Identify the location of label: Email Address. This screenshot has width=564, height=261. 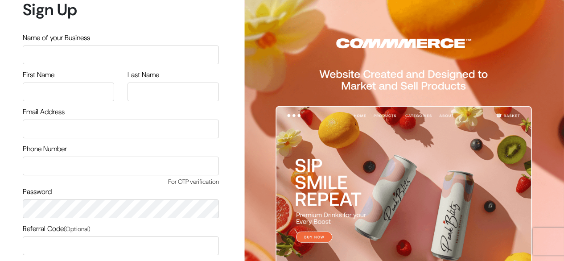
(44, 112).